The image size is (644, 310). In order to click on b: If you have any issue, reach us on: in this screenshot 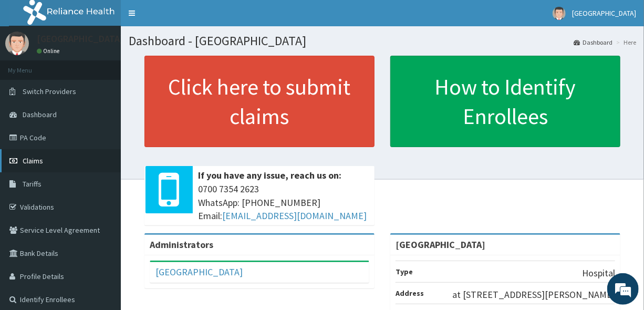, I will do `click(270, 175)`.